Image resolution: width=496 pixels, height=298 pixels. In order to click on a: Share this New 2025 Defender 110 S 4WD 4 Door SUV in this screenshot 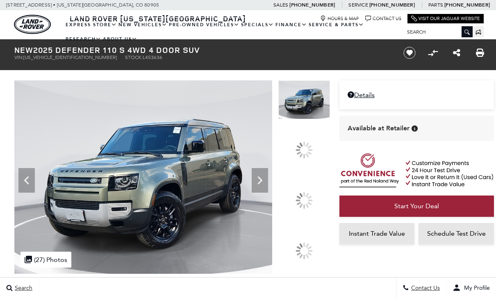, I will do `click(457, 53)`.